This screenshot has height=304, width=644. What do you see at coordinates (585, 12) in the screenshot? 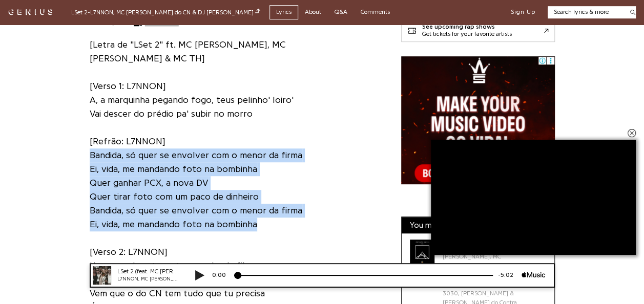
I see `input: Search lyrics & more` at bounding box center [585, 12].